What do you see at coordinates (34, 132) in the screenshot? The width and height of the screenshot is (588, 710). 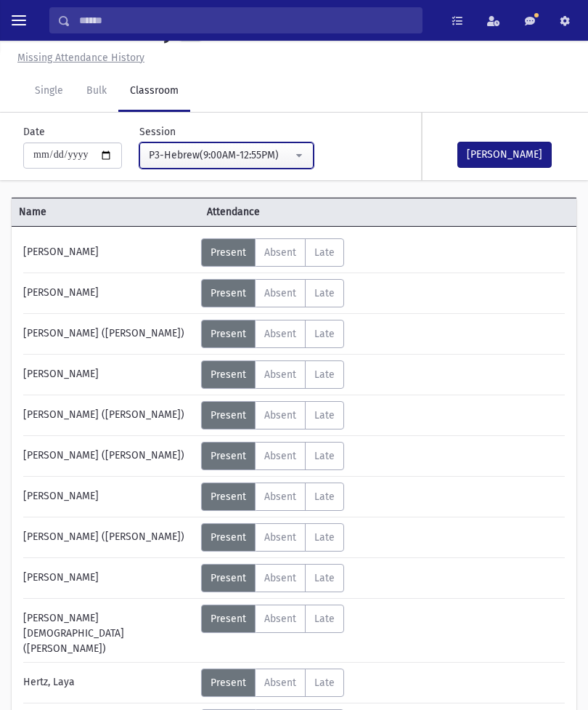 I see `label: Date` at bounding box center [34, 132].